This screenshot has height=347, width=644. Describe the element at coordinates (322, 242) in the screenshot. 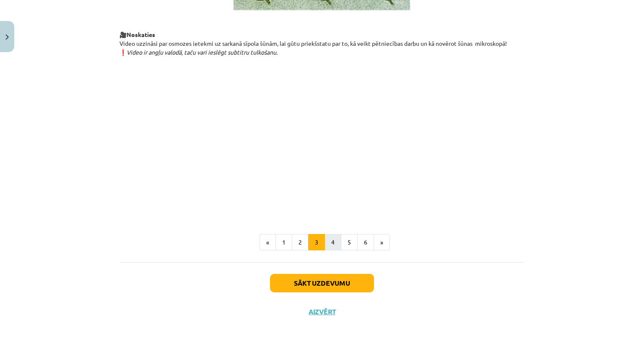

I see `nav: Page navigation example` at that location.